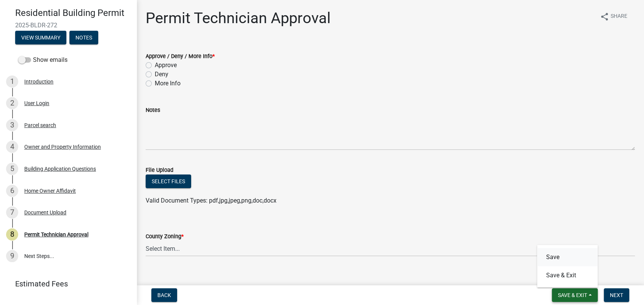 The image size is (644, 305). What do you see at coordinates (164, 295) in the screenshot?
I see `span: Back` at bounding box center [164, 295].